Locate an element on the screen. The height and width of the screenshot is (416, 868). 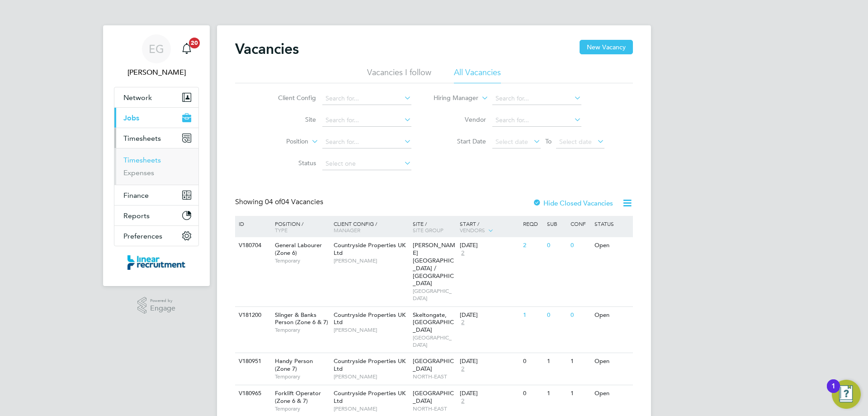
label: Site is located at coordinates (290, 119).